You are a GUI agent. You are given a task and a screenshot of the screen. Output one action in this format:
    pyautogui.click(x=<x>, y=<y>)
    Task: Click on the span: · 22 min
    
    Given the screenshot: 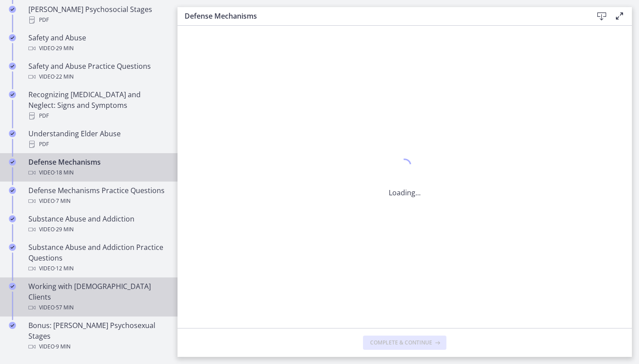 What is the action you would take?
    pyautogui.click(x=64, y=77)
    